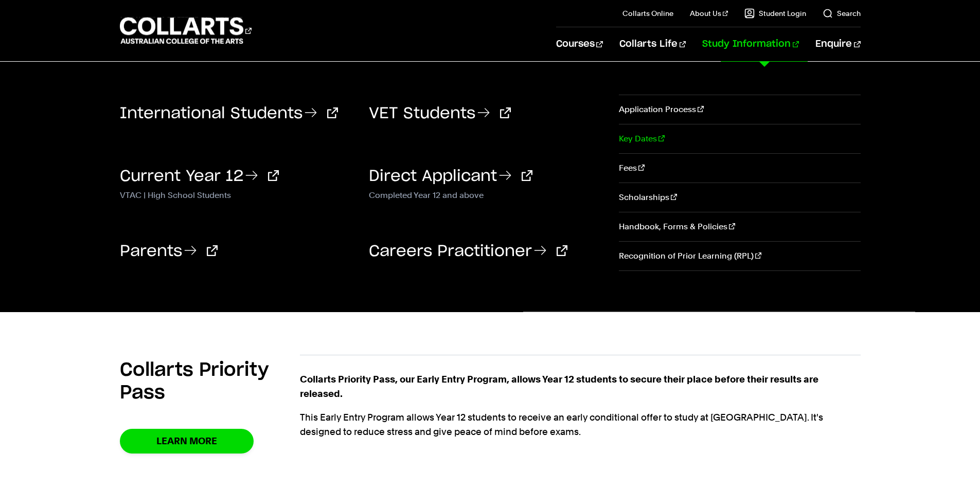 The height and width of the screenshot is (490, 980). What do you see at coordinates (739, 110) in the screenshot?
I see `a: Application Process` at bounding box center [739, 110].